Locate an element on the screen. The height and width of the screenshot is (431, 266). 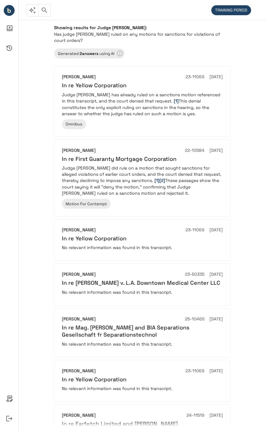
span: TRAINING PERIOD is located at coordinates (231, 10).